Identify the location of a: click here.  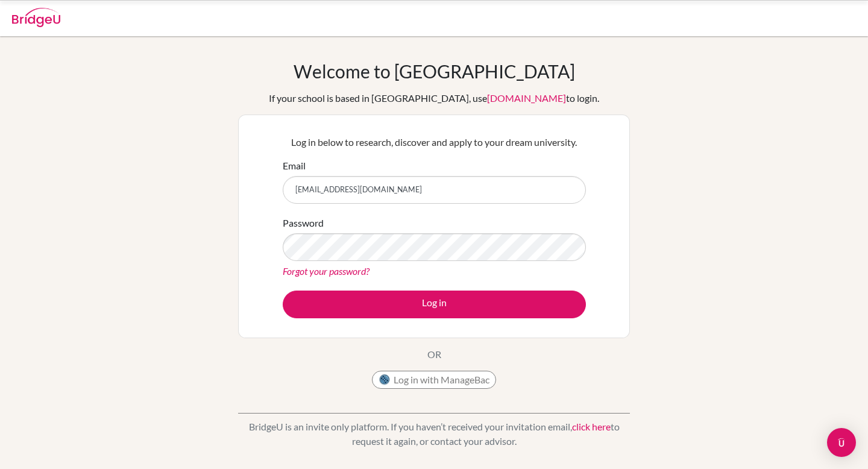
(591, 426).